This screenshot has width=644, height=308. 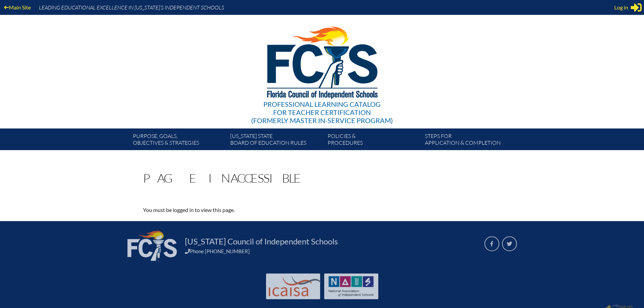 What do you see at coordinates (262, 210) in the screenshot?
I see `p: You must be logged in to view this page.` at bounding box center [262, 210].